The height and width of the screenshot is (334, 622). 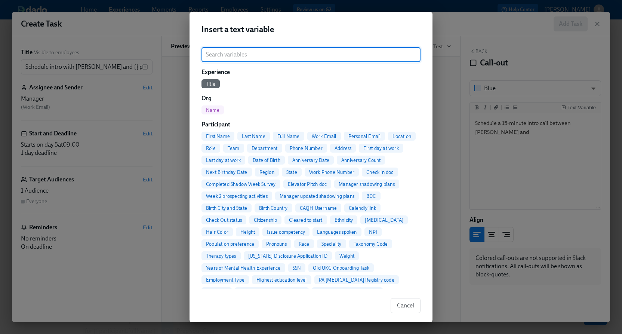 I want to click on span: Ethnicity, so click(x=344, y=220).